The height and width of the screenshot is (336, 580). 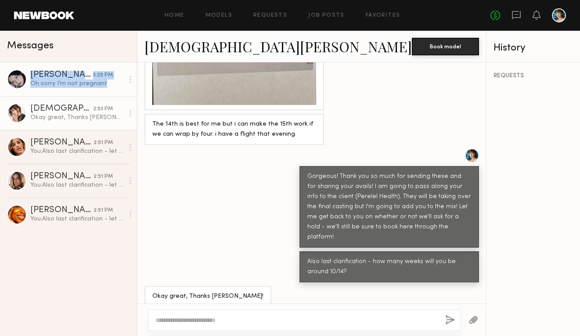 What do you see at coordinates (77, 83) in the screenshot?
I see `div: Oh sorry I’m not pregnant` at bounding box center [77, 83].